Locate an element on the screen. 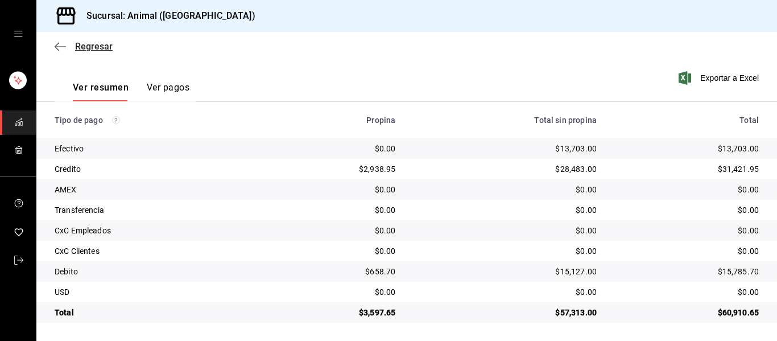  div: $31,421.95 is located at coordinates (686, 169).